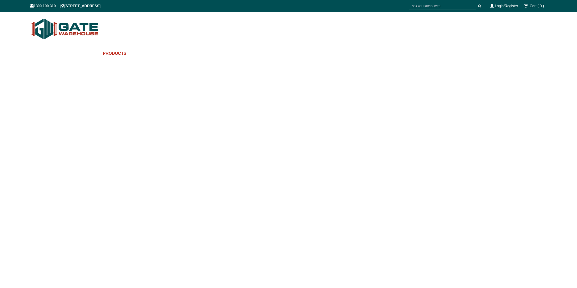  What do you see at coordinates (269, 53) in the screenshot?
I see `a: Trade` at bounding box center [269, 53].